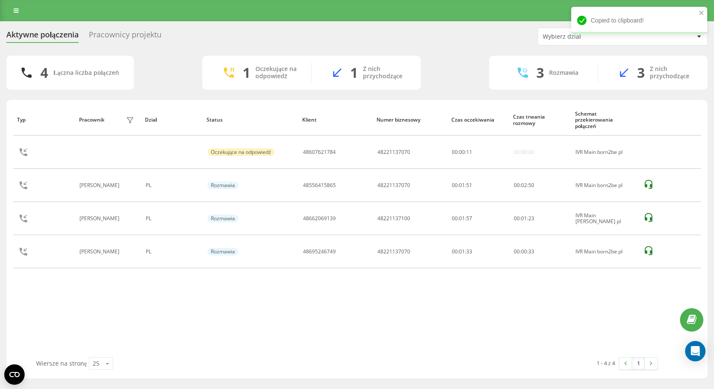  What do you see at coordinates (86, 73) in the screenshot?
I see `div: Łączna liczba połączeń` at bounding box center [86, 73].